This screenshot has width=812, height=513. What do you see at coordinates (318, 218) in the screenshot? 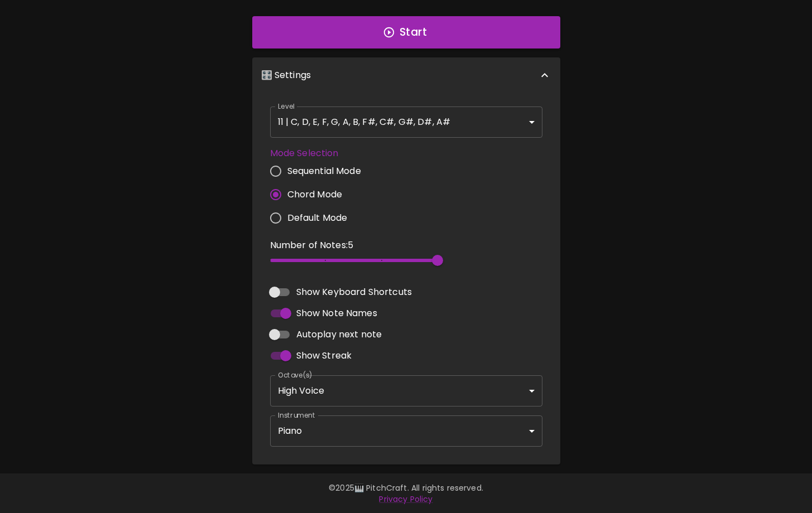
I see `span: Default Mode` at bounding box center [318, 218].